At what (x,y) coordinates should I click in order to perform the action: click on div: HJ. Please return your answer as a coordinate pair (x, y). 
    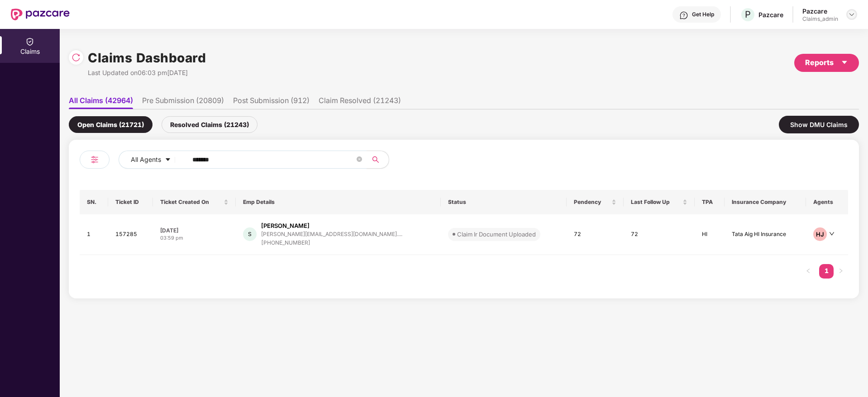
    Looking at the image, I should click on (820, 235).